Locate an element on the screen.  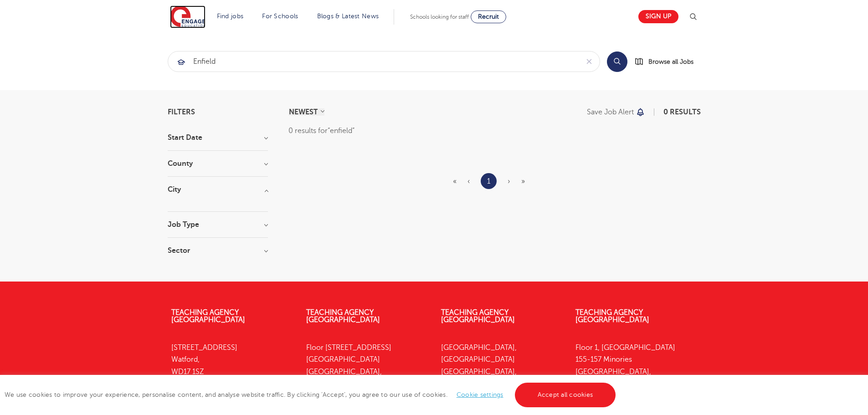
a: 1 is located at coordinates (489, 182).